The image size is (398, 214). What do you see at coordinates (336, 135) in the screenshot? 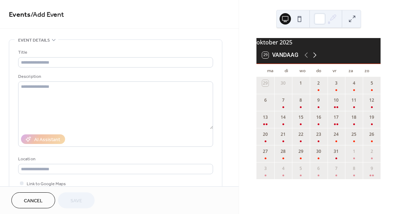
I see `div: 24` at bounding box center [336, 135].